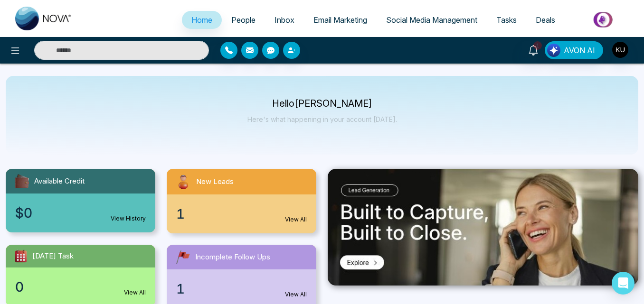 Image resolution: width=644 pixels, height=304 pixels. Describe the element at coordinates (603, 20) in the screenshot. I see `img: Market-place.gif` at that location.